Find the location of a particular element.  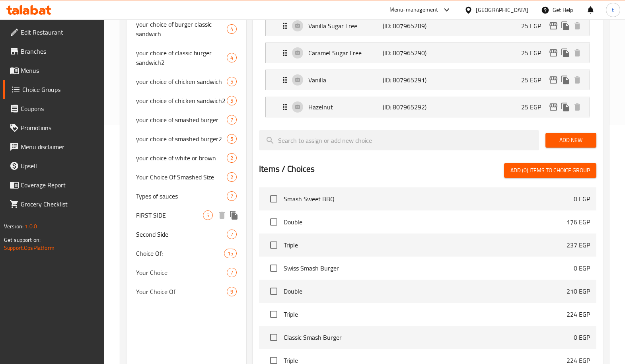

span: 1.0.0 is located at coordinates (31, 226).